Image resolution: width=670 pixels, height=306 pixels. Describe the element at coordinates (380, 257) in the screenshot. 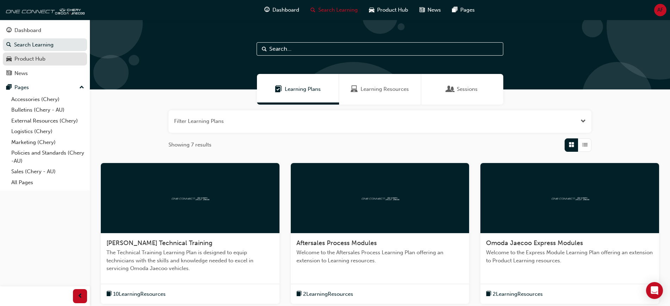

I see `span: Welcome to the Aftersales Process Learning Plan offering an extension to Learning resources.` at that location.